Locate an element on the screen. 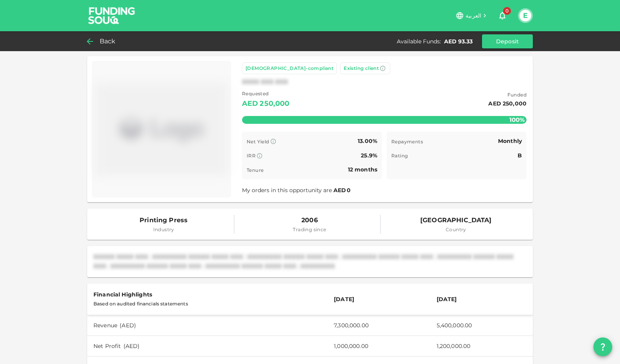 The width and height of the screenshot is (620, 364). td: 5,400,000.00 is located at coordinates (481, 325).